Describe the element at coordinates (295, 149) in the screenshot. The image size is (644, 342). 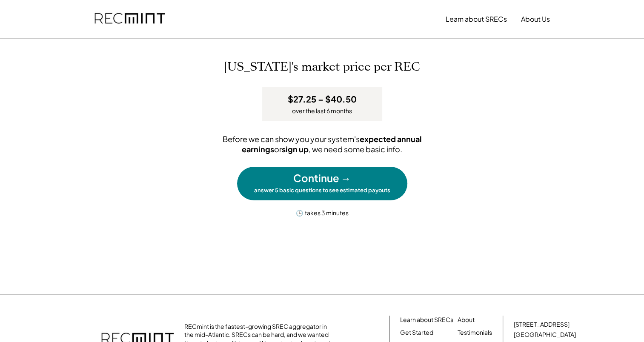
I see `strong: sign up` at that location.